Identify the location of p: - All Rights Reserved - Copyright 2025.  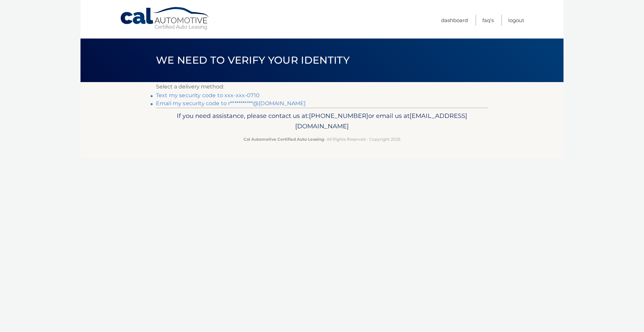
(322, 139).